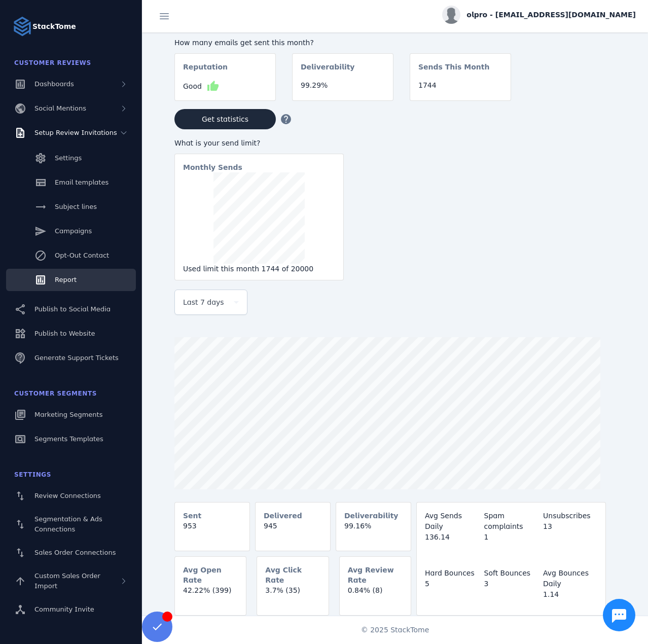 The image size is (648, 644). What do you see at coordinates (192, 516) in the screenshot?
I see `mat-card-subtitle: Sent` at bounding box center [192, 516].